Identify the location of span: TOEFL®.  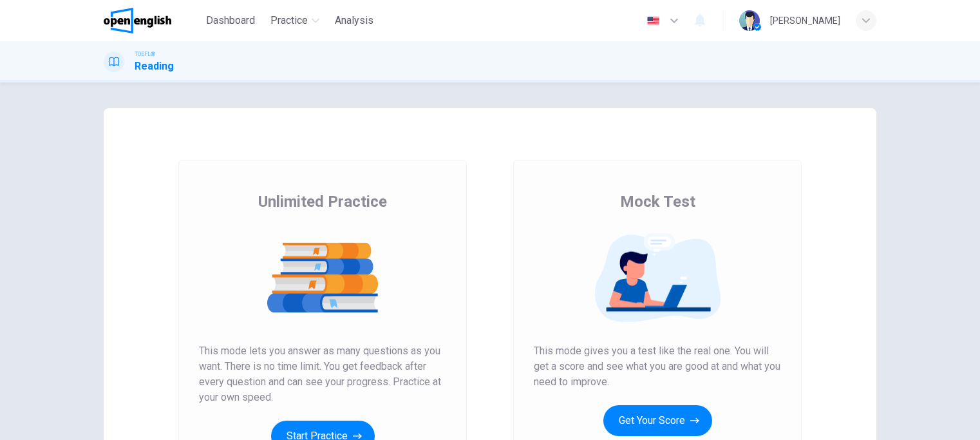
(145, 54).